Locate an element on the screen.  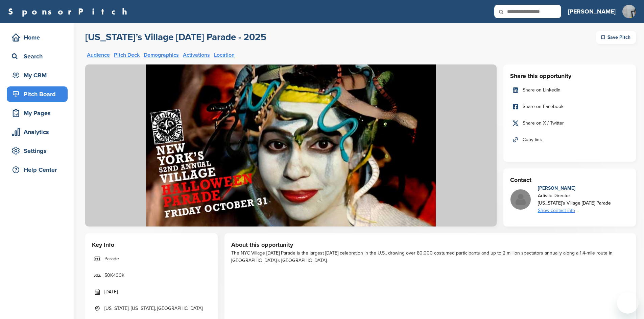
div: Search is located at coordinates (39, 56).